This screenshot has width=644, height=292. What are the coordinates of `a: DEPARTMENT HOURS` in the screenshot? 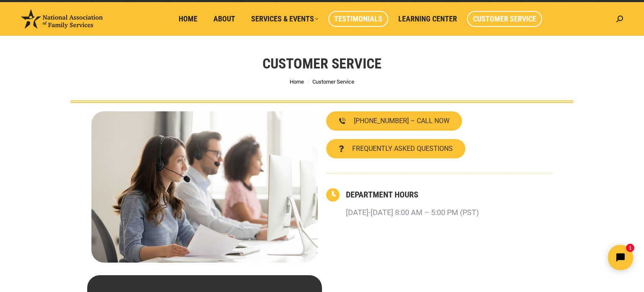 It's located at (382, 195).